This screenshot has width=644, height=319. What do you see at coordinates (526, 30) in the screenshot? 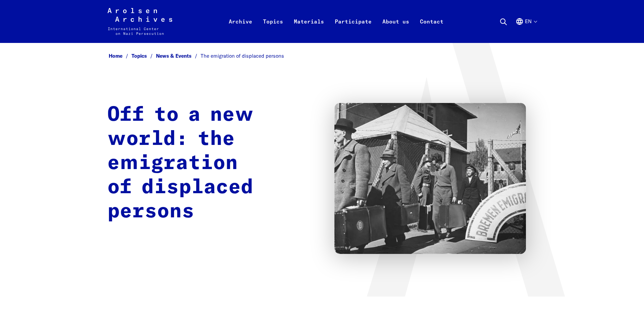
I see `button: English, language selection` at bounding box center [526, 30].